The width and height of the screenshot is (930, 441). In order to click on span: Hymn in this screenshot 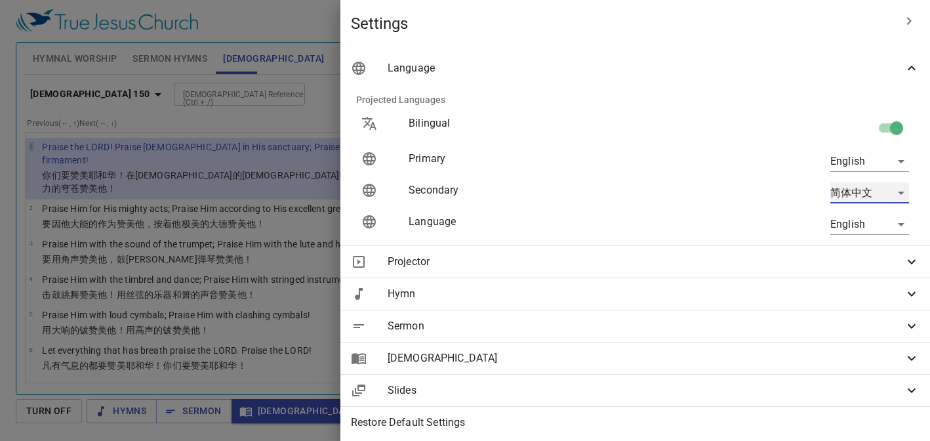, I will do `click(645, 294)`.